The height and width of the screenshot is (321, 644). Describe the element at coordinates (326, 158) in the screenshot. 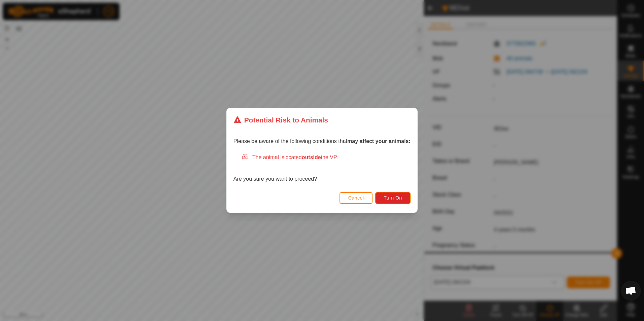

I see `div: The animal is` at that location.